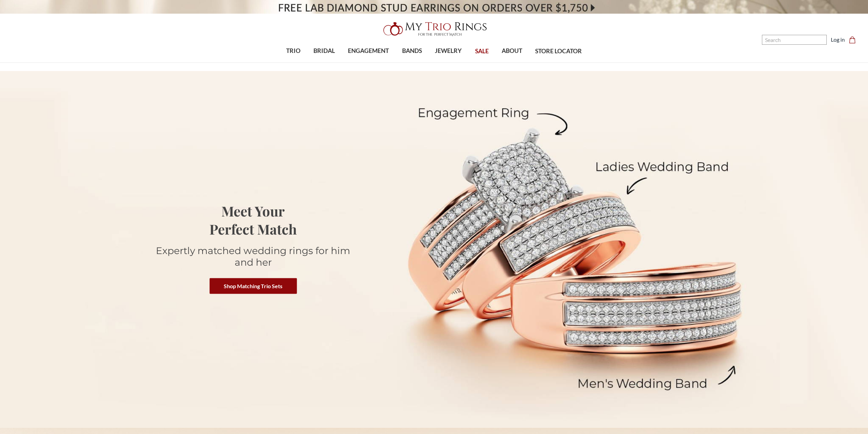 The width and height of the screenshot is (868, 434). Describe the element at coordinates (369, 51) in the screenshot. I see `a: ENGAGEMENT` at that location.